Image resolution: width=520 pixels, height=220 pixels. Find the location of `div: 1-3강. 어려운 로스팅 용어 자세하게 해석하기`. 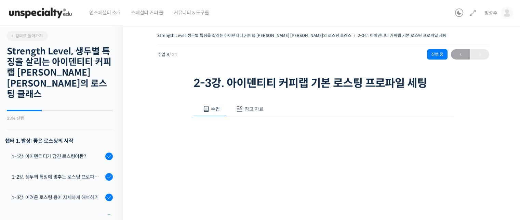

div: 1-3강. 어려운 로스팅 용어 자세하게 해석하기 is located at coordinates (57, 197).